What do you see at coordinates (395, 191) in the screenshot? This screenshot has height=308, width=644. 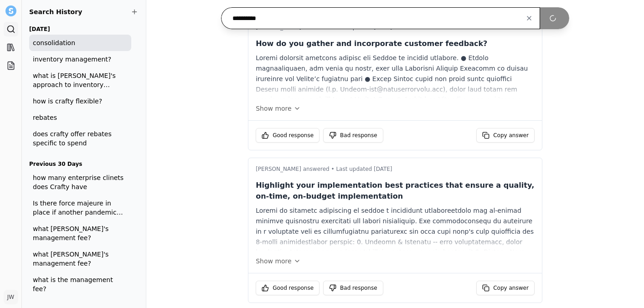 I see `p: Highlight your implementation best practices that ensure a quality, on-time, on-budget implementa...` at bounding box center [395, 191].